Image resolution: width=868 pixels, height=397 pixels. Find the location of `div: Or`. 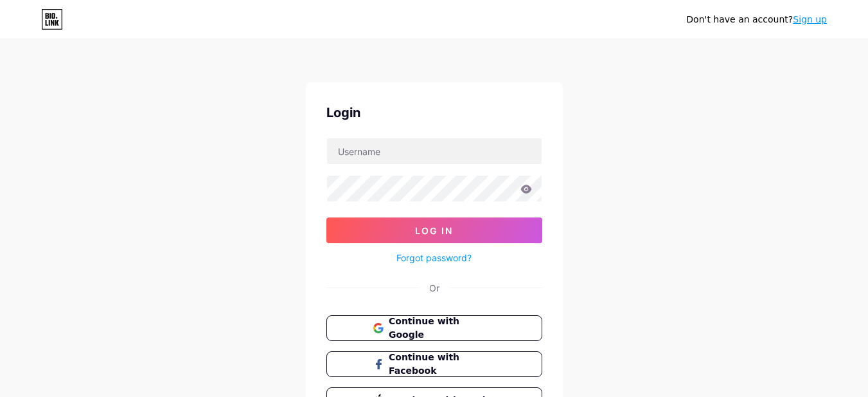

div: Or is located at coordinates (435, 287).